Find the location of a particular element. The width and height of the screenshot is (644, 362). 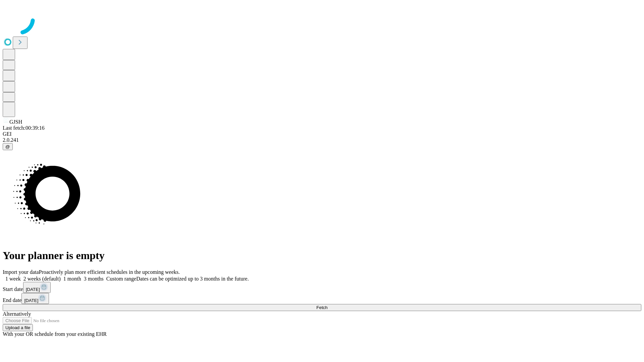

span: With your OR schedule from your existing EHR is located at coordinates (55, 334).